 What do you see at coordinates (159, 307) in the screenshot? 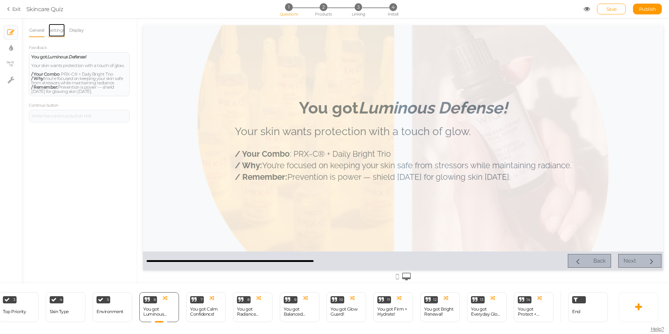
I see `div: 6 You got Luminous Defense!` at bounding box center [159, 307].